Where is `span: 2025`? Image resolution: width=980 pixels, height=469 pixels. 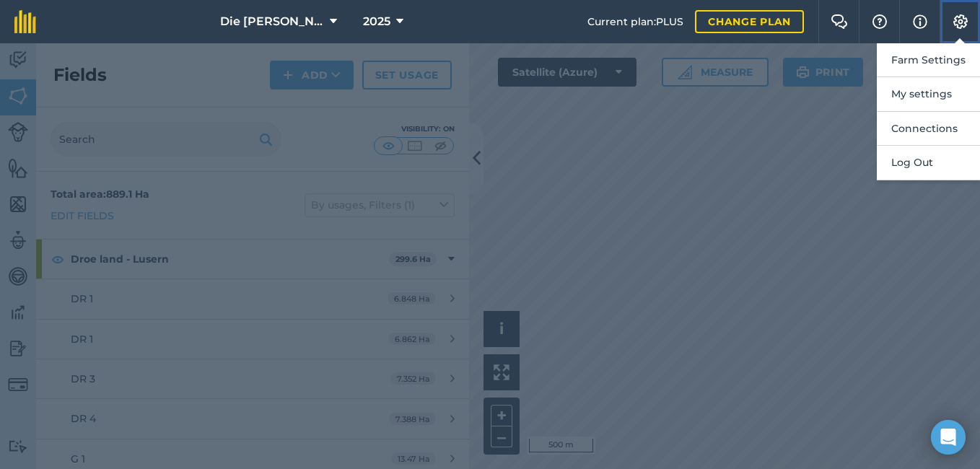
span: 2025 is located at coordinates (376, 22).